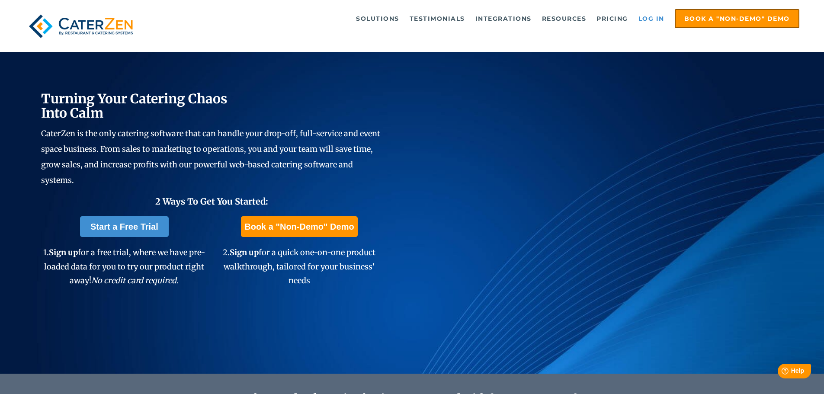  Describe the element at coordinates (378, 19) in the screenshot. I see `a: Solutions` at that location.